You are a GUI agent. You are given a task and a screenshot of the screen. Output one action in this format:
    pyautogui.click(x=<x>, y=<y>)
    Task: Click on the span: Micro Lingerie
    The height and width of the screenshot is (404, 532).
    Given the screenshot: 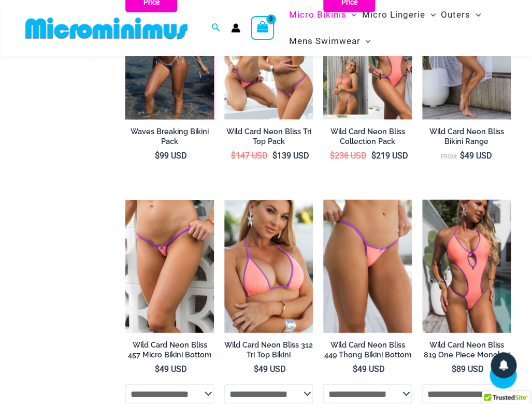 What is the action you would take?
    pyautogui.click(x=394, y=14)
    